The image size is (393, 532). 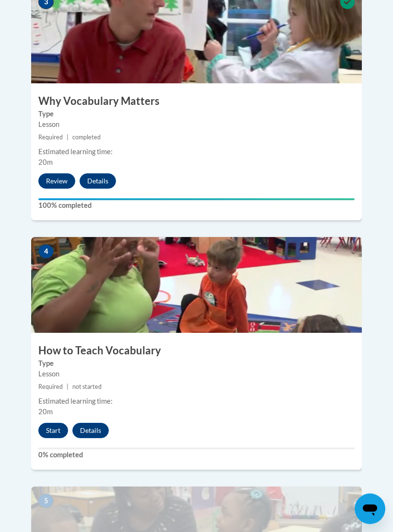 What do you see at coordinates (46, 252) in the screenshot?
I see `span: 4` at bounding box center [46, 252].